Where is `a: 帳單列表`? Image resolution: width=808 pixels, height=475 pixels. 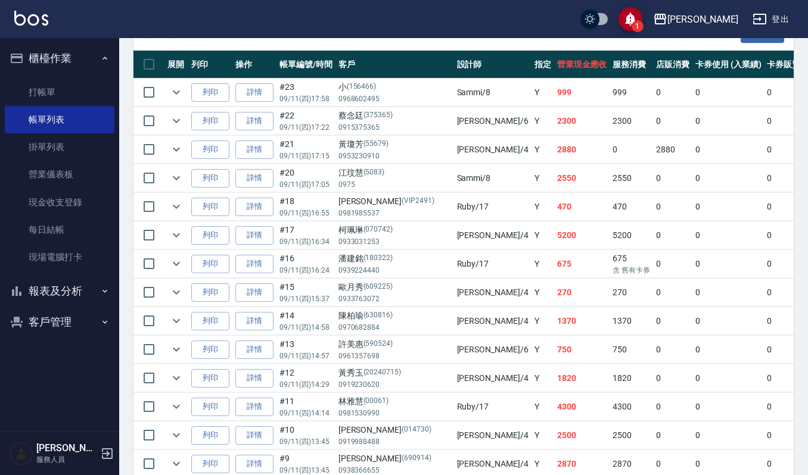
a: 帳單列表 is located at coordinates (60, 120).